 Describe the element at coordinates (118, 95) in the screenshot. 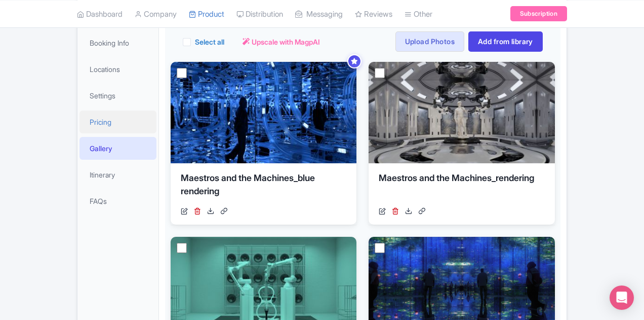

I see `a: Settings` at that location.